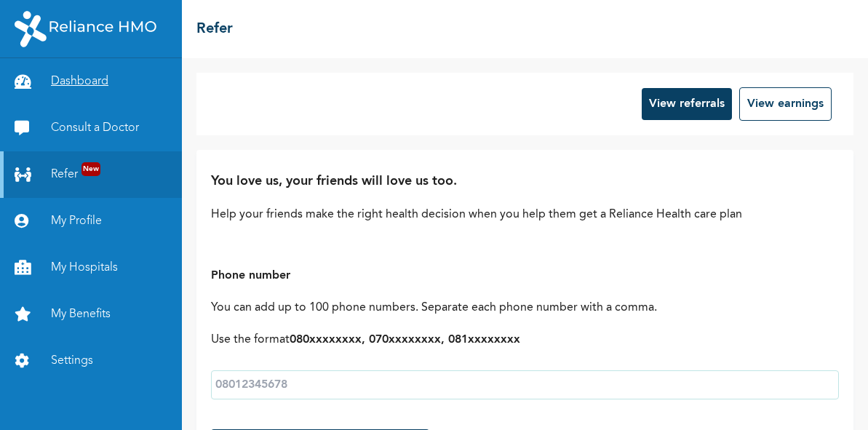 This screenshot has width=868, height=430. Describe the element at coordinates (687, 104) in the screenshot. I see `button: View referrals` at that location.